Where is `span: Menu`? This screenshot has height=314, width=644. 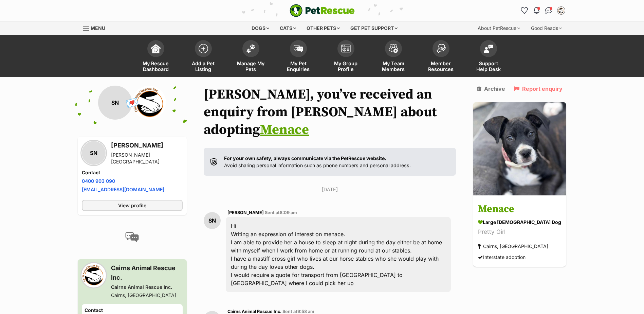
span: Menu is located at coordinates (98, 28).